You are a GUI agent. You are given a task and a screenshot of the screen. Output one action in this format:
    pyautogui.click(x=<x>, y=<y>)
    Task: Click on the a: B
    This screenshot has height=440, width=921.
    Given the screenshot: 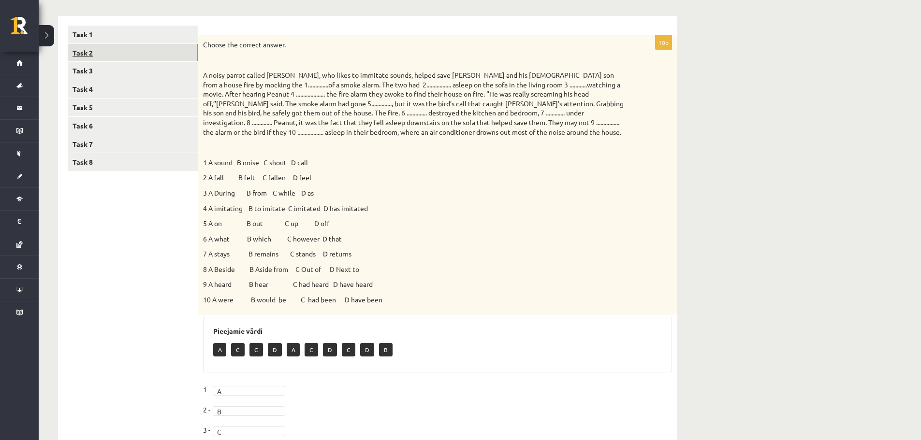 What is the action you would take?
    pyautogui.click(x=249, y=411)
    